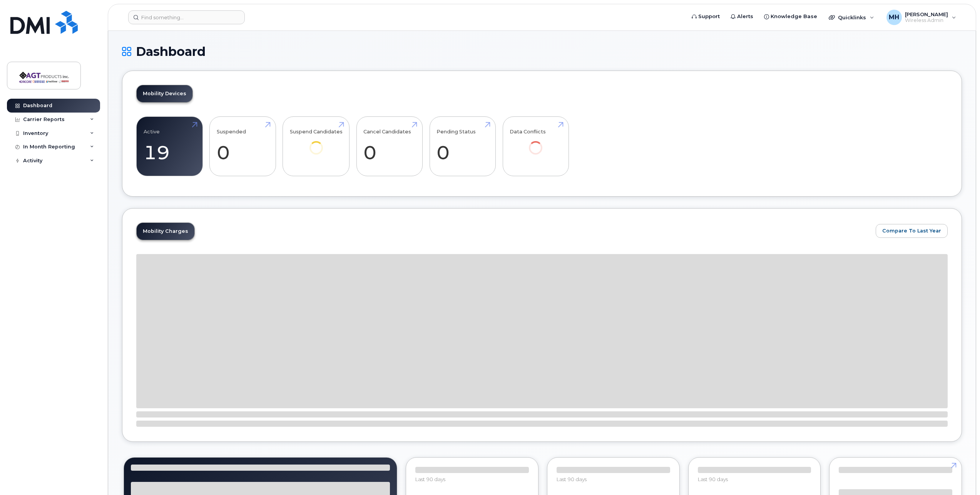 The image size is (980, 495). Describe the element at coordinates (542, 51) in the screenshot. I see `h1: Dashboard` at that location.